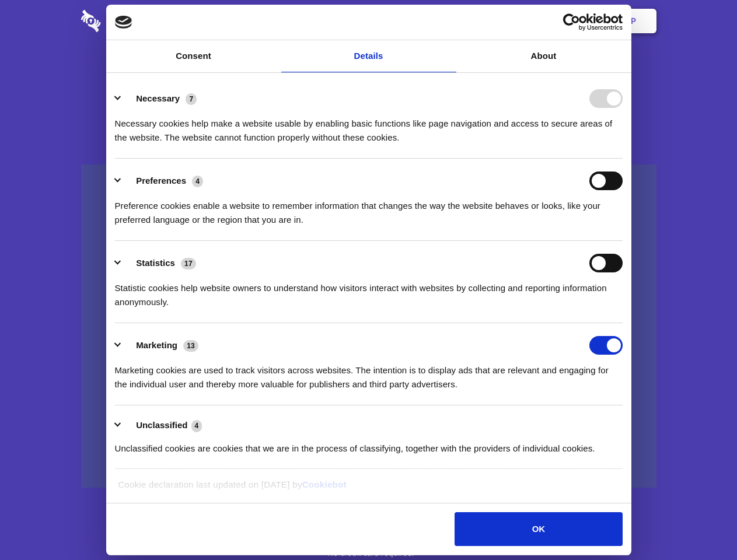 The width and height of the screenshot is (737, 560). I want to click on label: Necessary, so click(158, 98).